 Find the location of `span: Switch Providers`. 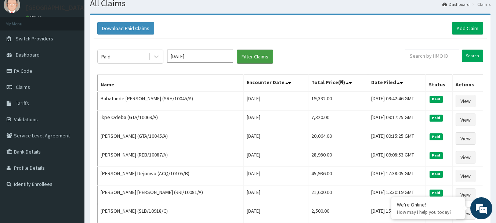

span: Switch Providers is located at coordinates (35, 39).